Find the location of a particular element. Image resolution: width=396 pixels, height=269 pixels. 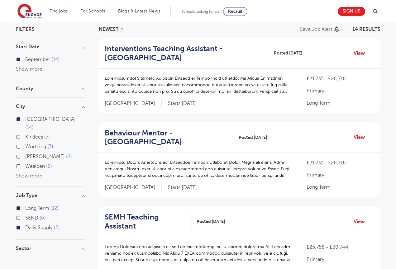

span: 14 RESULTS is located at coordinates (366, 29).